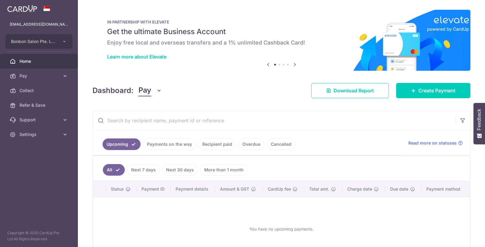  What do you see at coordinates (446, 189) in the screenshot?
I see `th: Payment method` at bounding box center [446, 189].